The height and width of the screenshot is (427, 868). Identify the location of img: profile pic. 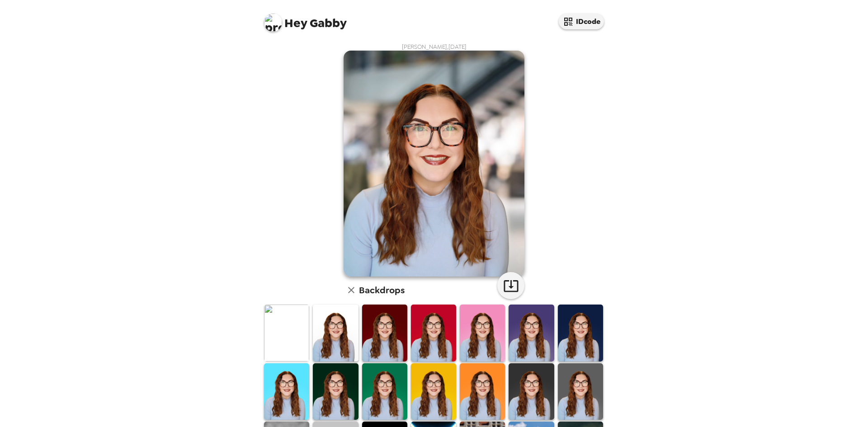
(273, 23).